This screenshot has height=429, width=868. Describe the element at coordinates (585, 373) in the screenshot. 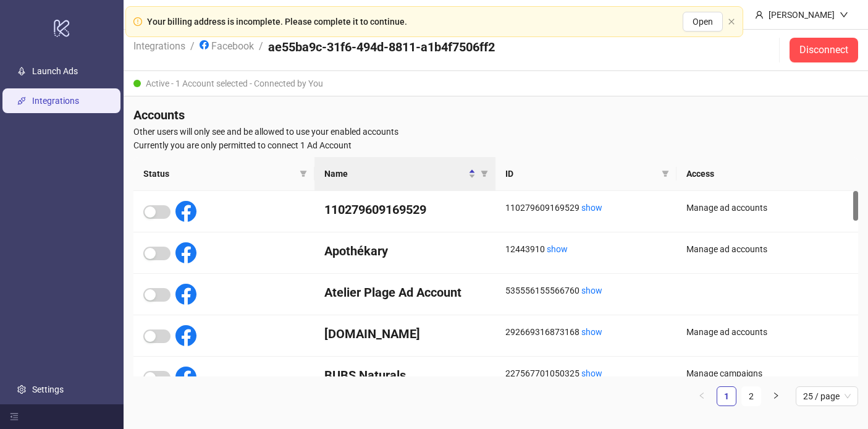

I see `div: 227567701050325` at that location.